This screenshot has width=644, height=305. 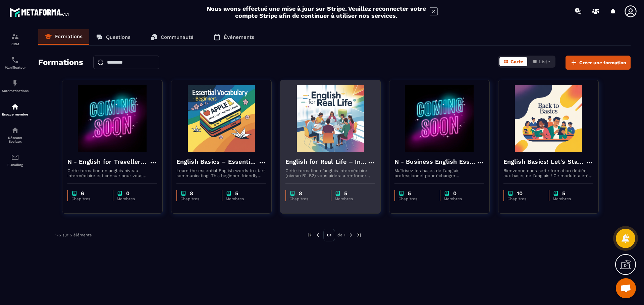 What do you see at coordinates (16, 86) in the screenshot?
I see `a: automationsautomationsAutomatisations` at bounding box center [16, 86].